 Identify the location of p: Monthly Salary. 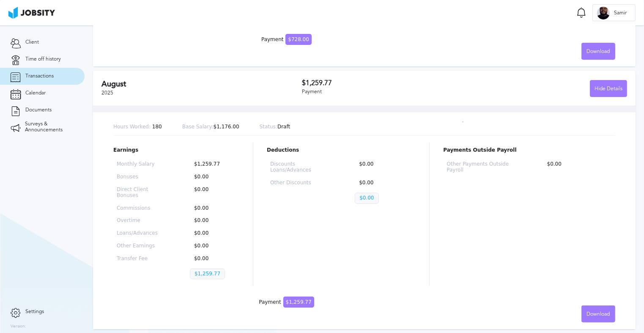
(140, 164).